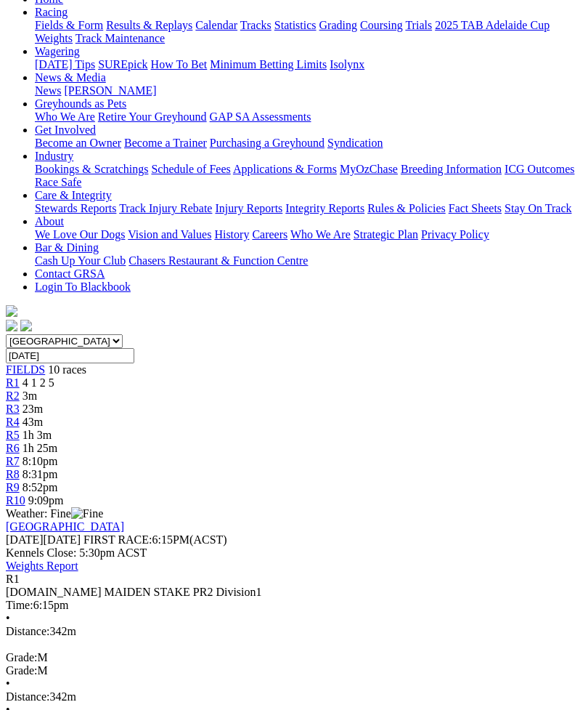  I want to click on div: Industry, so click(309, 176).